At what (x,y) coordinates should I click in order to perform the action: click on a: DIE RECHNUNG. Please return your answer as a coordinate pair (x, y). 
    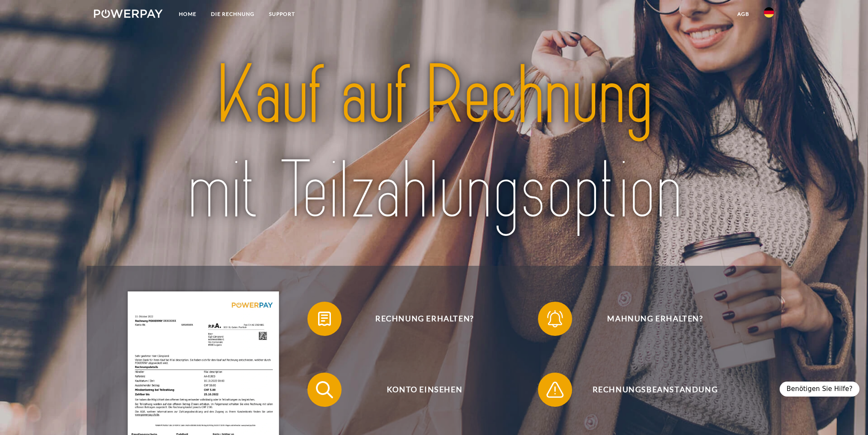
    Looking at the image, I should click on (232, 14).